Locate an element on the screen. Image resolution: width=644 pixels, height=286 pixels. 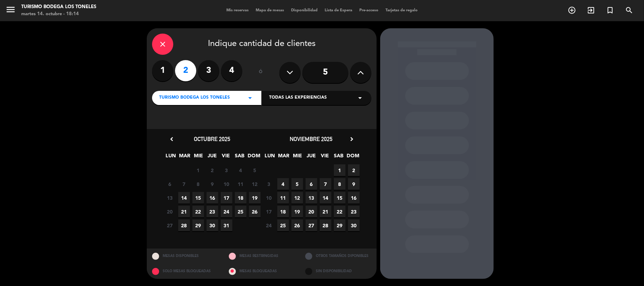
div: SIN DISPONIBILIDAD is located at coordinates (338, 272).